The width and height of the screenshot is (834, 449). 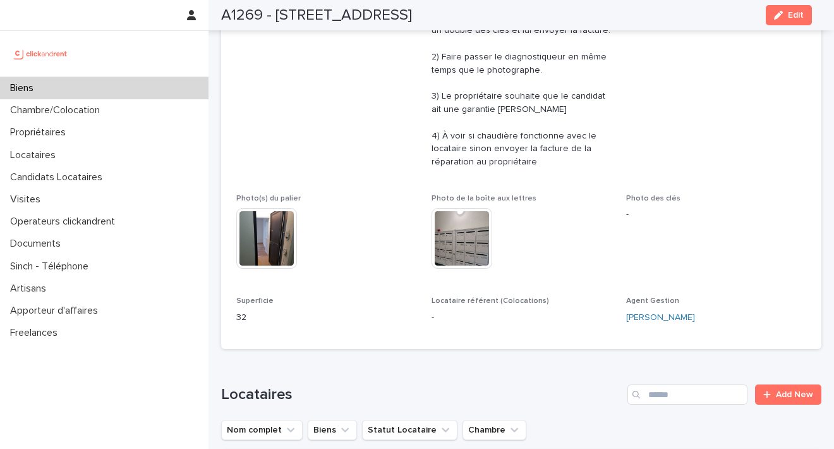 What do you see at coordinates (653, 301) in the screenshot?
I see `span: Agent Gestion` at bounding box center [653, 301].